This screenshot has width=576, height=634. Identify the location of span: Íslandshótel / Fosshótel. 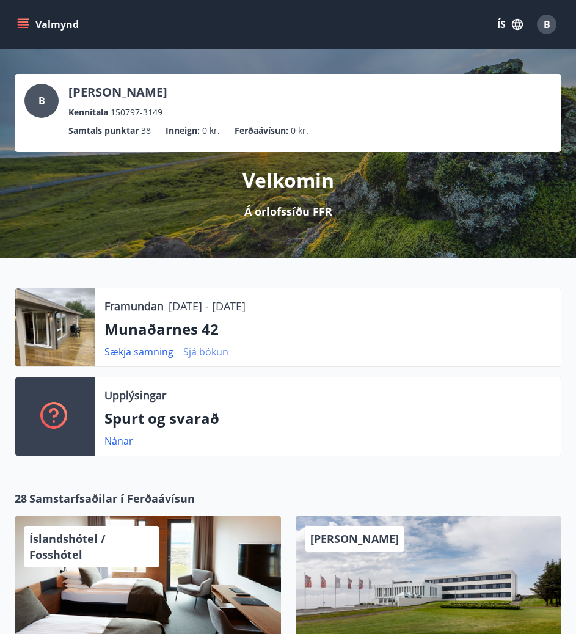
(67, 546).